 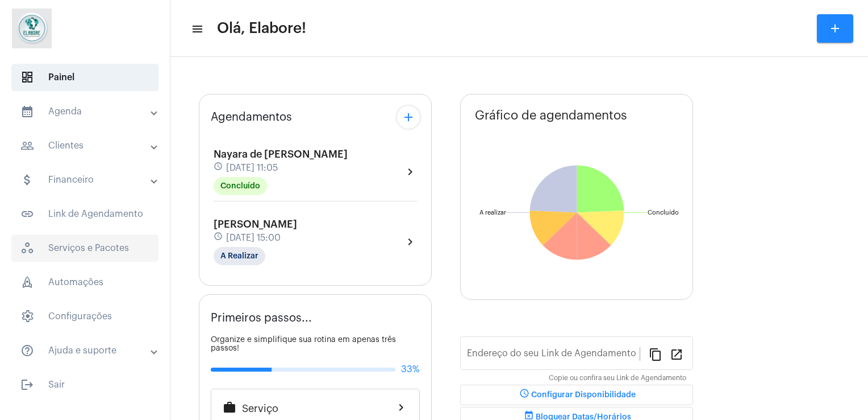 What do you see at coordinates (88, 112) in the screenshot?
I see `mat-expansion-panel-header: sidenav iconAgenda` at bounding box center [88, 112].